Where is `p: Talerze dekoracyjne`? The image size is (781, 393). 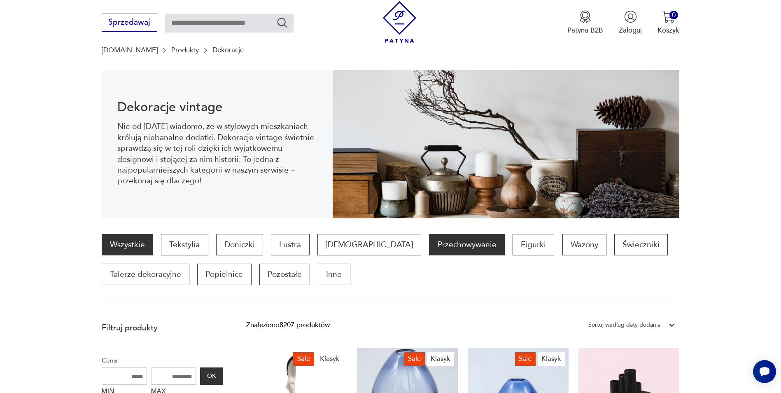
p: Talerze dekoracyjne is located at coordinates (145, 274).